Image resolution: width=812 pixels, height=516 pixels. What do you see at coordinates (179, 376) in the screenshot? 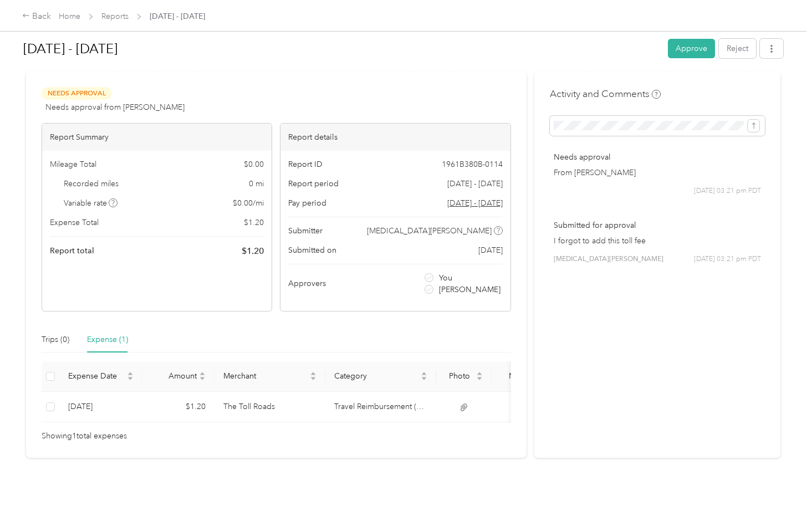
I see `th: Amount` at bounding box center [179, 376].